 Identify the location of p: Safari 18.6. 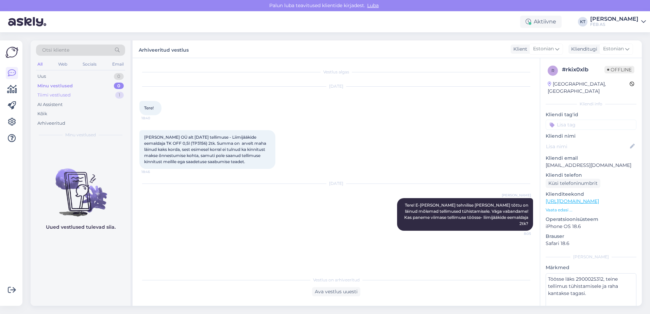
(591, 244).